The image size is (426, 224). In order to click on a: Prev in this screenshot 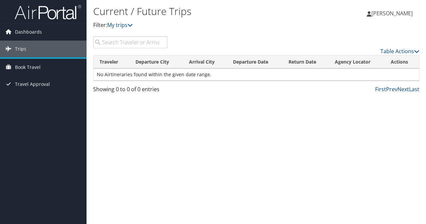, I will do `click(391, 89)`.